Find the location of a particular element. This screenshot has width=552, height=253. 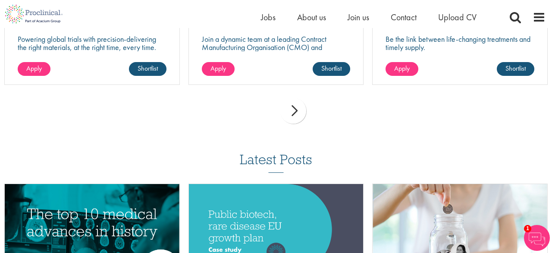

p: Be the link between life-changing treatments and timely supply. is located at coordinates (460, 43).